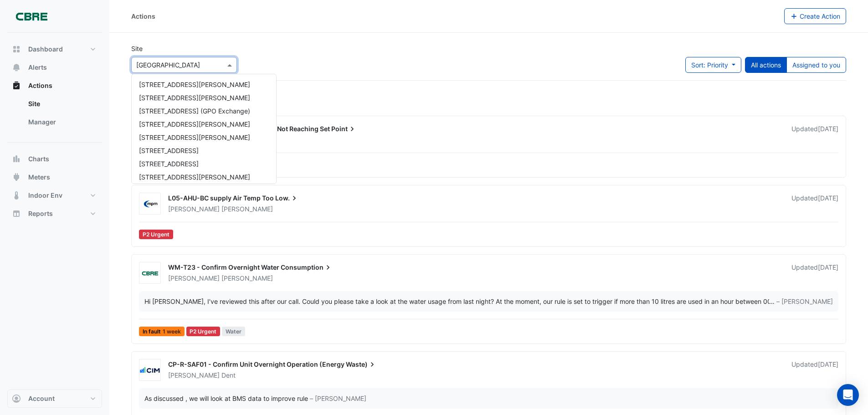 This screenshot has width=868, height=415. What do you see at coordinates (16, 195) in the screenshot?
I see `app-icon: Indoor Env` at bounding box center [16, 195].